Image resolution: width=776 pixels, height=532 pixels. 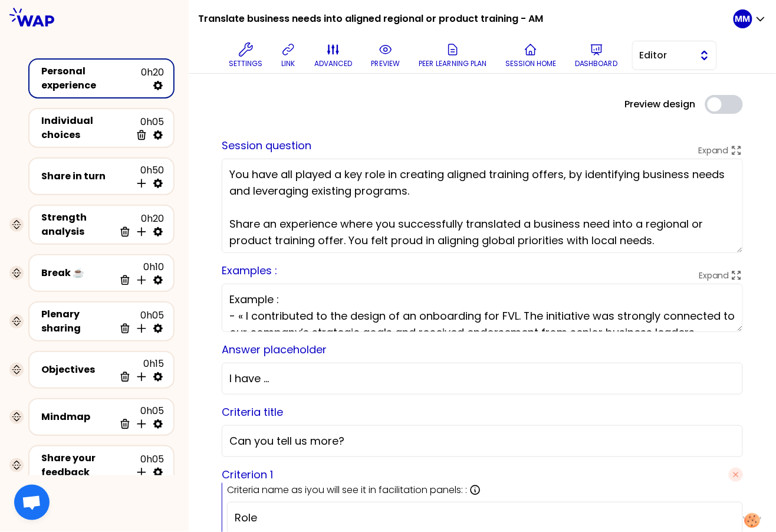 I want to click on p: Criteria name as iyou will see it in facilitation panels: :, so click(x=347, y=490).